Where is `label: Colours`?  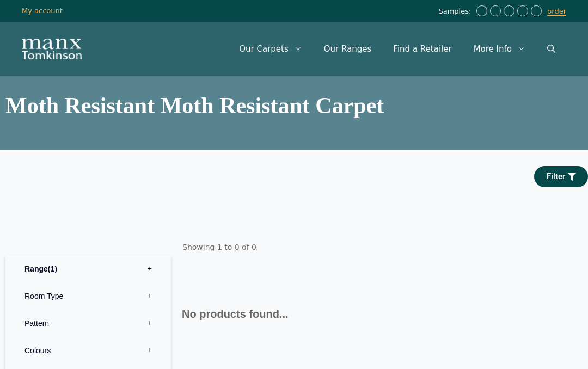
label: Colours is located at coordinates (88, 350).